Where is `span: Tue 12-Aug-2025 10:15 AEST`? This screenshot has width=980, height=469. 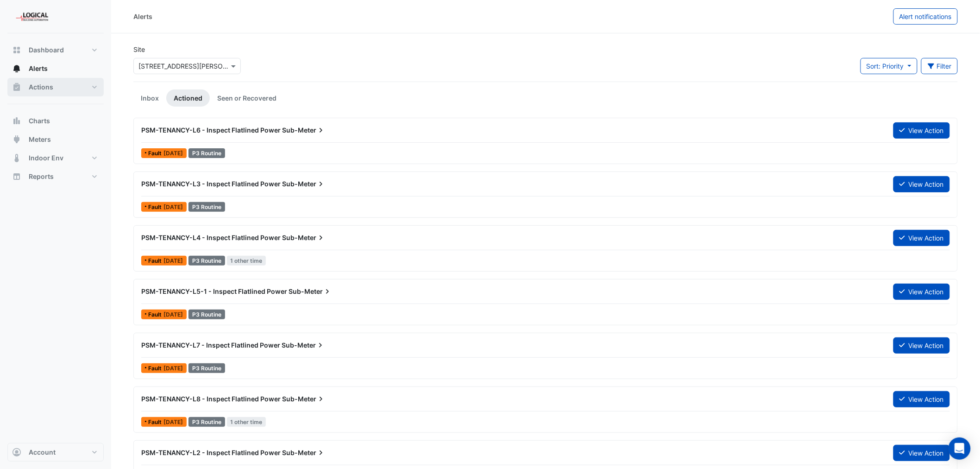
span: Tue 12-Aug-2025 10:15 AEST is located at coordinates (174, 153).